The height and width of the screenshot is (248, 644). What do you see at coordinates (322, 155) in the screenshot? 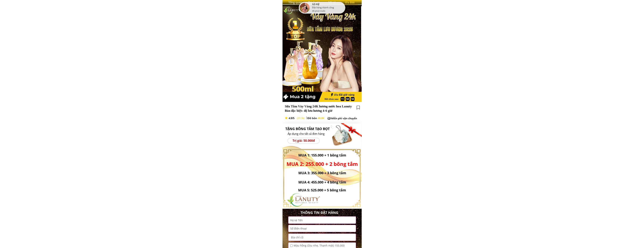
I see `h3: MUA 1: 155.000 + 1 bông tắm` at bounding box center [322, 155].